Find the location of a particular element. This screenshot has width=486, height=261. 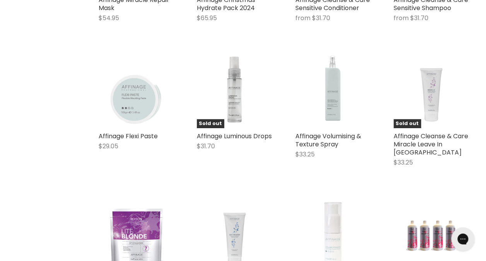

img: Affinage Volumising & Texture Spray is located at coordinates (333, 91).